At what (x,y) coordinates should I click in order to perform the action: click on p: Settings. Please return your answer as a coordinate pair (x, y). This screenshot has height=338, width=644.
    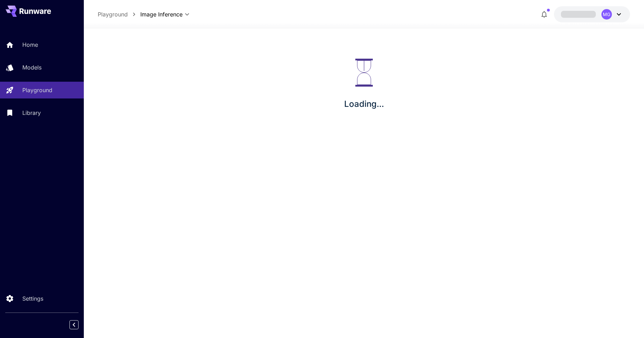
    Looking at the image, I should click on (33, 298).